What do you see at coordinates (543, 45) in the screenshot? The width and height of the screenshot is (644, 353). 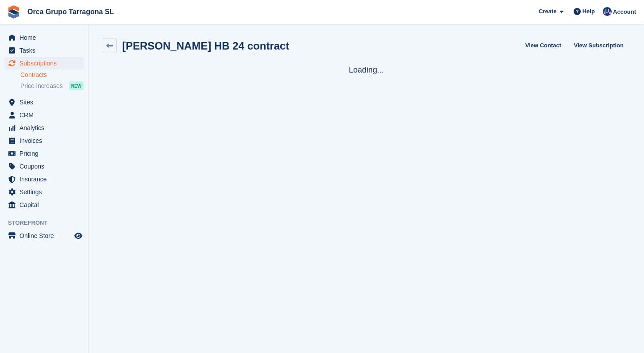 I see `a: View Contact` at bounding box center [543, 45].